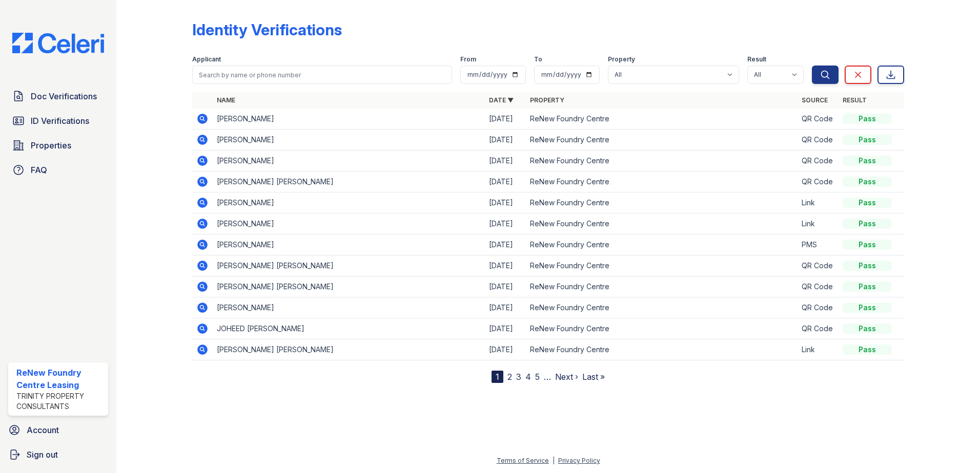 The height and width of the screenshot is (473, 980). I want to click on a: ID Verifications, so click(58, 121).